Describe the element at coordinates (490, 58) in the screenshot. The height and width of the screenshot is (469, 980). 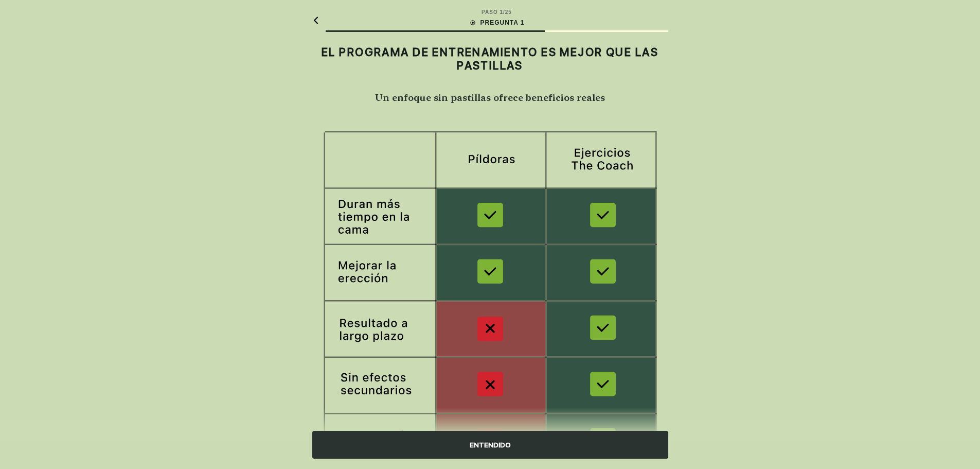
I see `font: EL PROGRAMA DE ENTRENAMIENTO ES MEJOR QUE LAS PASTILLAS` at that location.